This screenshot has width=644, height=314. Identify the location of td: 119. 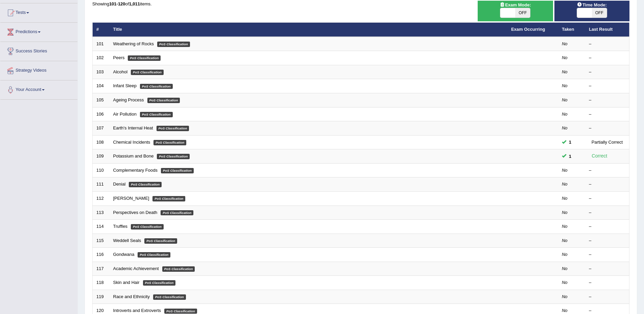
(101, 297).